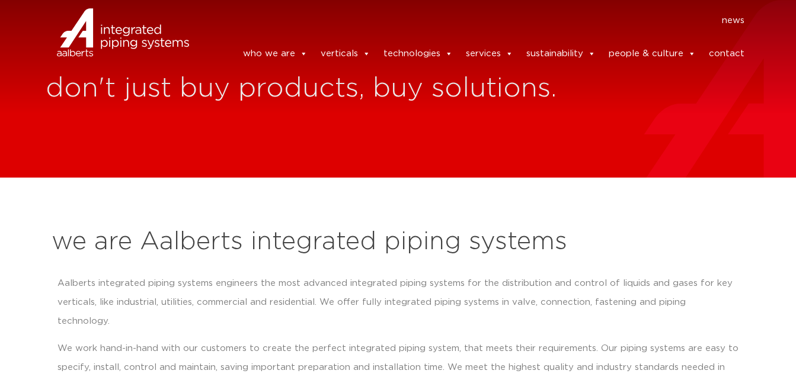 The image size is (796, 380). What do you see at coordinates (652, 54) in the screenshot?
I see `a: people & culture` at bounding box center [652, 54].